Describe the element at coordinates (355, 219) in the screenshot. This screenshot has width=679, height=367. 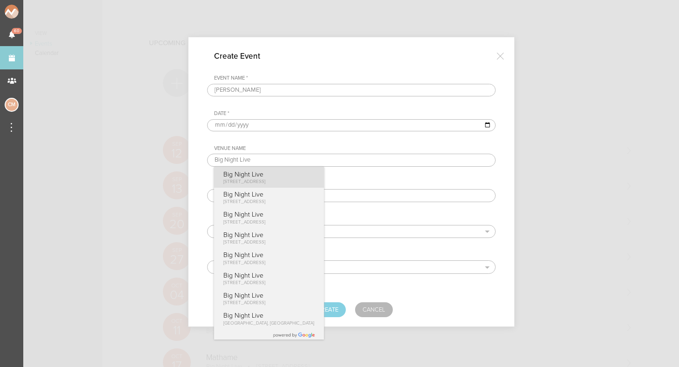
I see `div: Event Owner *` at that location.